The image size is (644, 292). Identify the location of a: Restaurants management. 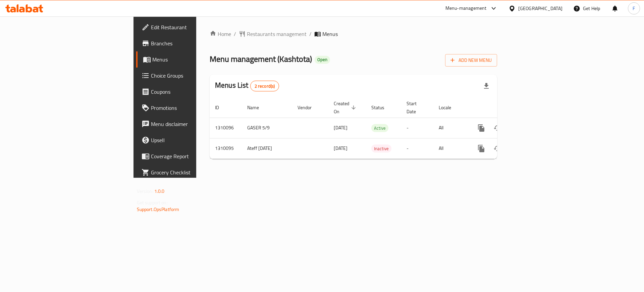
(273, 34).